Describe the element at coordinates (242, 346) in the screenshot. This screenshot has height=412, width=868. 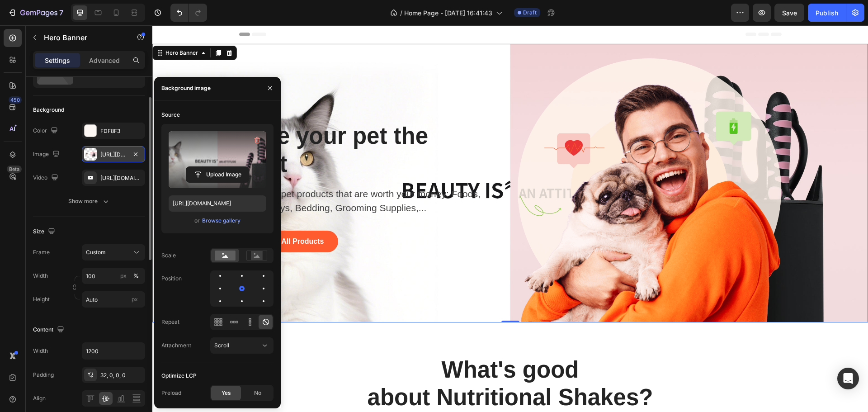
I see `button: Scroll` at that location.